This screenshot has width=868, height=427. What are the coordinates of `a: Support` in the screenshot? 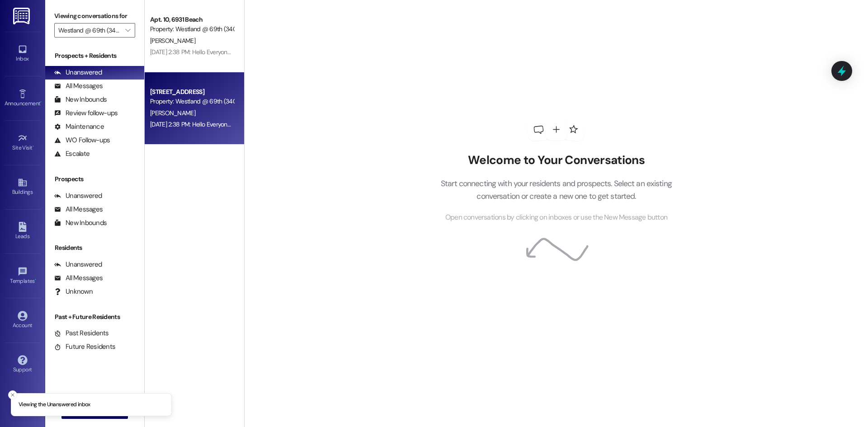 It's located at (23, 365).